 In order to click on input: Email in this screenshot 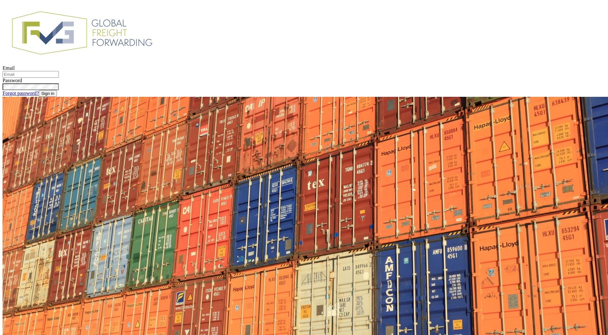, I will do `click(31, 74)`.